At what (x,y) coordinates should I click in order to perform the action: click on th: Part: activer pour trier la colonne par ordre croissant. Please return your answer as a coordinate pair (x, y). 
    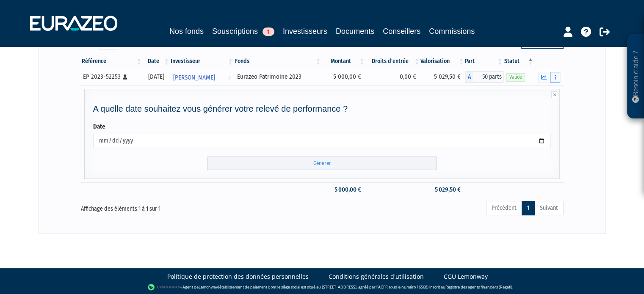
    Looking at the image, I should click on (484, 61).